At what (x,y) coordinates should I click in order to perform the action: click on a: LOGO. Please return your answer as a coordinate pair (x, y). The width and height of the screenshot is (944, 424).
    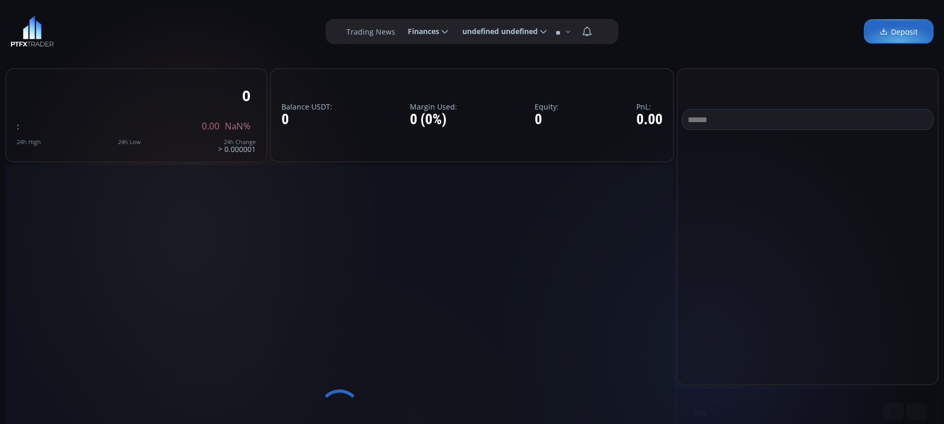
    Looking at the image, I should click on (32, 31).